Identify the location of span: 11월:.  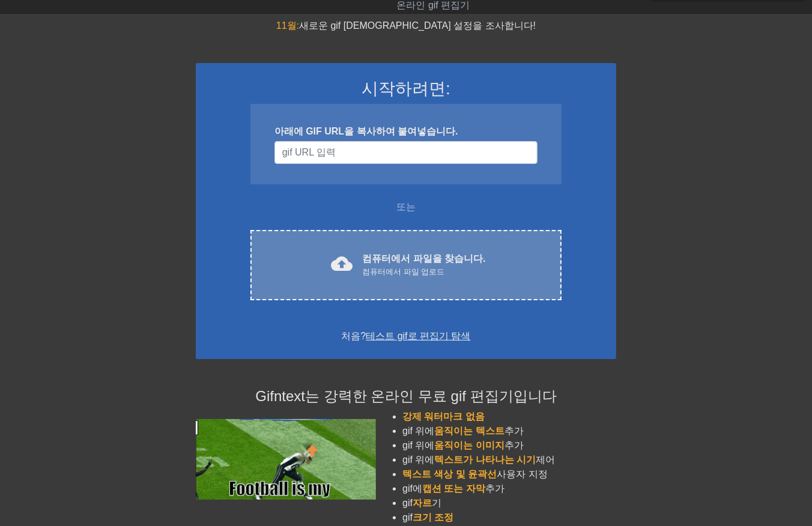
(288, 25).